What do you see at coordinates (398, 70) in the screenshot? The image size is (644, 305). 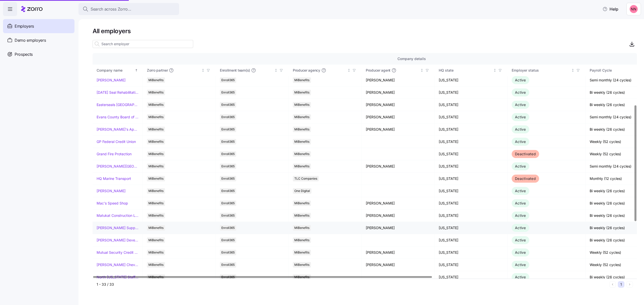 I see `th: Producer agentNot sorted` at bounding box center [398, 70].